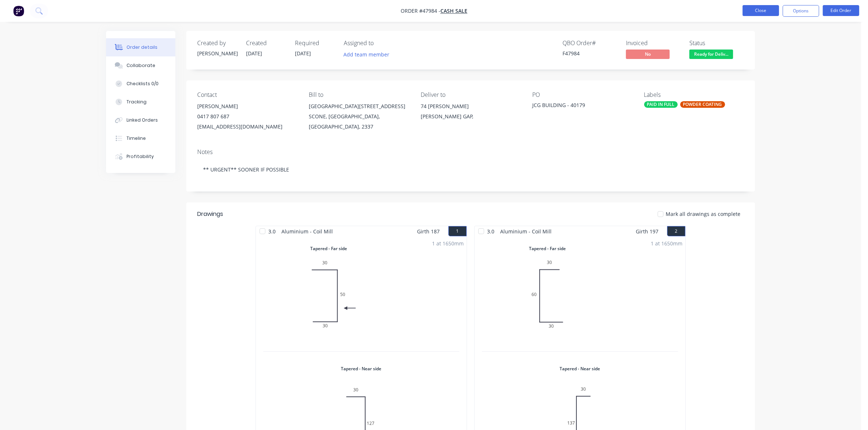  I want to click on div: Collaborate, so click(141, 66).